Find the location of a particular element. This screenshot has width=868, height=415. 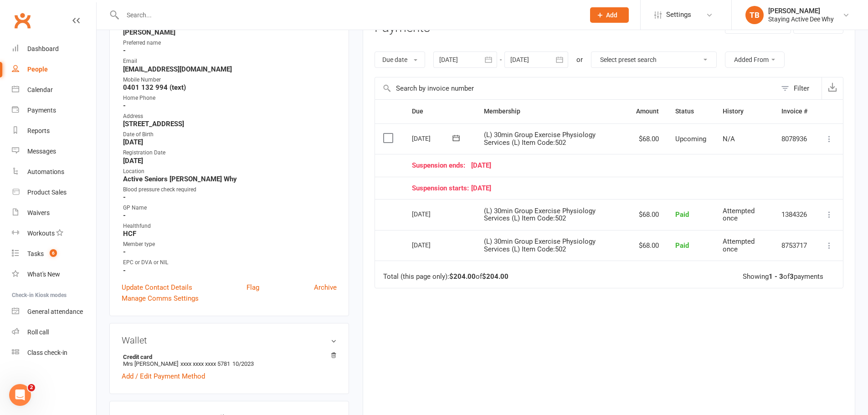

strong: 0401 132 994 (text) is located at coordinates (230, 88).